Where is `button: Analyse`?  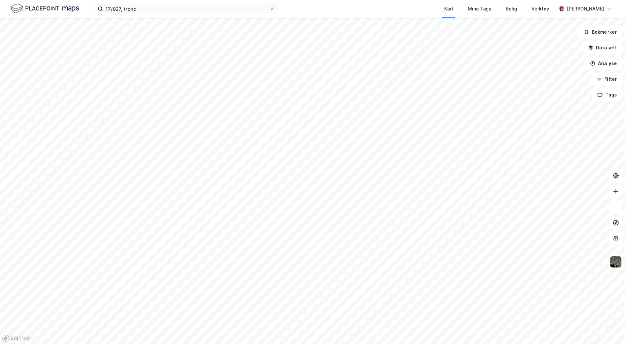 button: Analyse is located at coordinates (604, 63).